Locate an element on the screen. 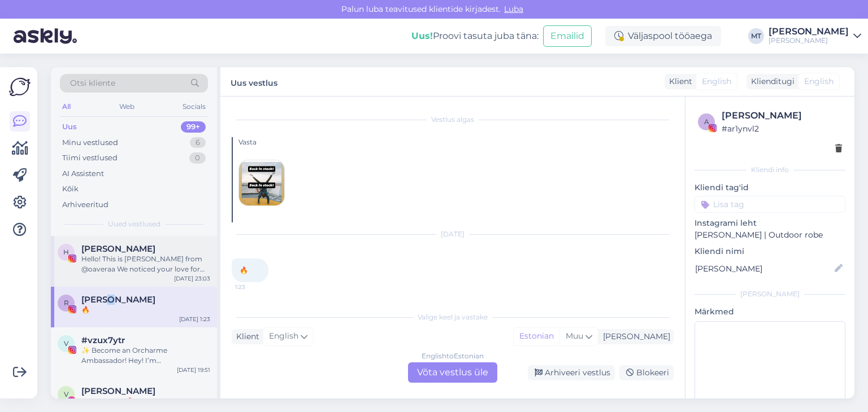 The image size is (868, 412). div: Blokeeri is located at coordinates (646, 372).